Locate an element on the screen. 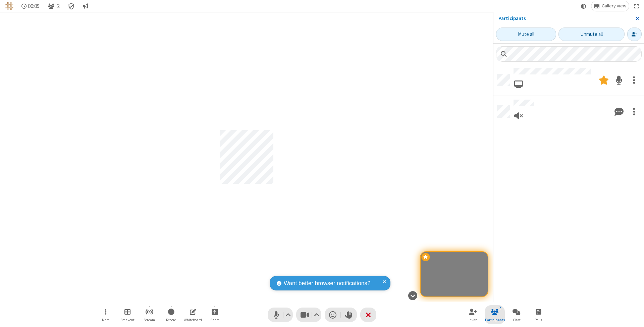 Image resolution: width=644 pixels, height=327 pixels. button: Manage Breakout Rooms is located at coordinates (128, 315).